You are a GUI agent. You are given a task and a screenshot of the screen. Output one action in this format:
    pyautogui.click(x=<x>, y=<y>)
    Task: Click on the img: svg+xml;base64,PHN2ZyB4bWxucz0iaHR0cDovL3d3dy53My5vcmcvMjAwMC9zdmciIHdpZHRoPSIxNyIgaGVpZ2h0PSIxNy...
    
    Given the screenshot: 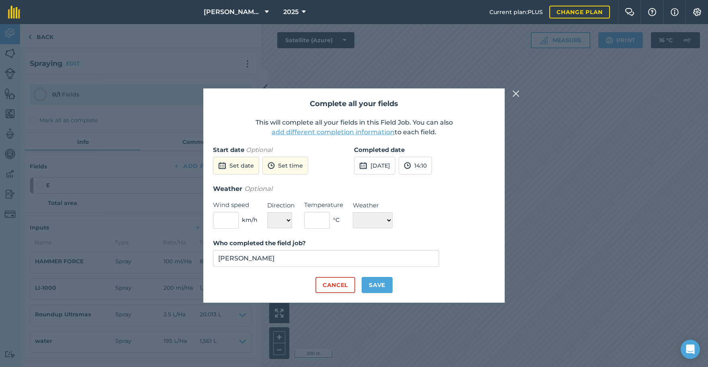 What is the action you would take?
    pyautogui.click(x=674, y=12)
    